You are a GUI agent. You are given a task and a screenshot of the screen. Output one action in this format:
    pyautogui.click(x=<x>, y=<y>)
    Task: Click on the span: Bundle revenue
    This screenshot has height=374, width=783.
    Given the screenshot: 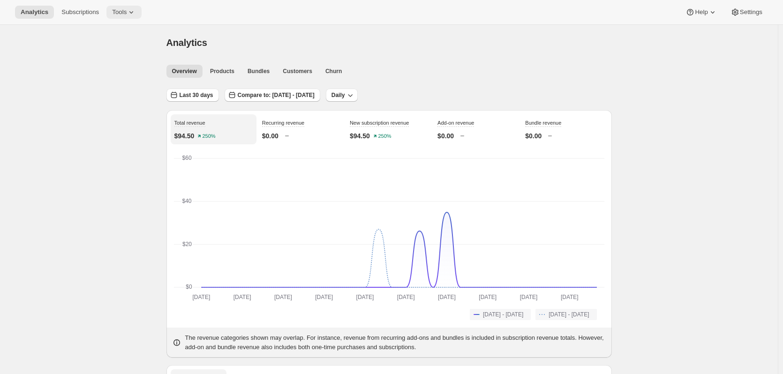 What is the action you would take?
    pyautogui.click(x=543, y=123)
    